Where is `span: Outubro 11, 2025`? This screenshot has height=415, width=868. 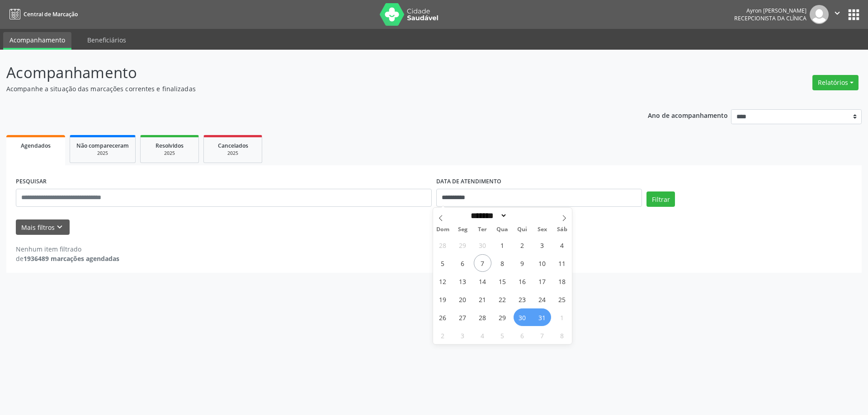
span: Outubro 11, 2025 is located at coordinates (562, 263).